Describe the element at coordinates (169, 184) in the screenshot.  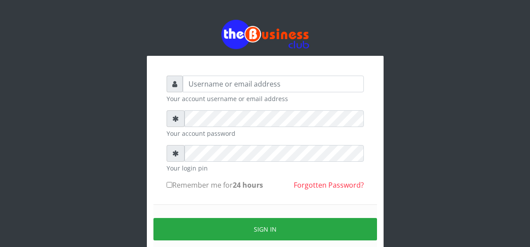
I see `input: Remember me for24 hours` at that location.